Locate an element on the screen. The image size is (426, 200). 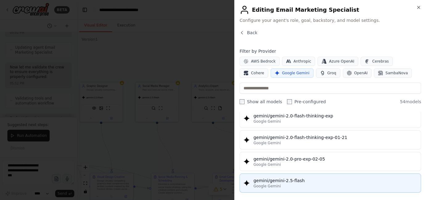
span: Configure your agent's role, goal, backstory, and model settings. is located at coordinates (330, 20).